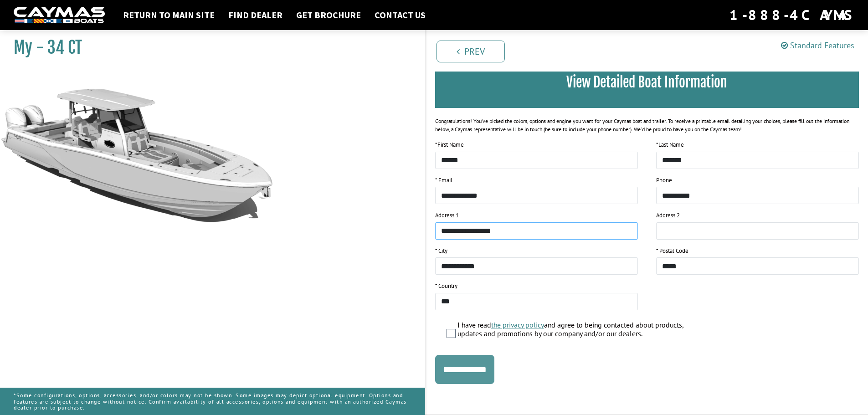  What do you see at coordinates (400, 15) in the screenshot?
I see `a: Contact Us` at bounding box center [400, 15].